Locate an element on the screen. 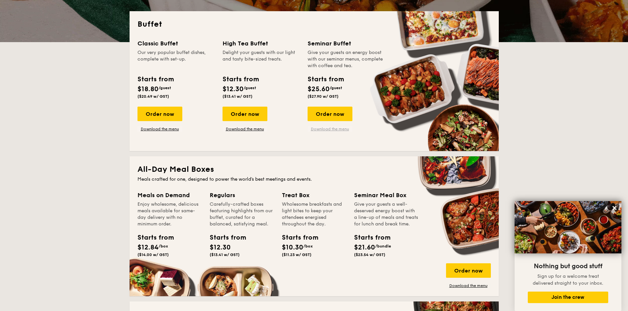 This screenshot has width=628, height=311. div: Delight your guests with our light and tasty bite-sized treats. is located at coordinates (261, 59).